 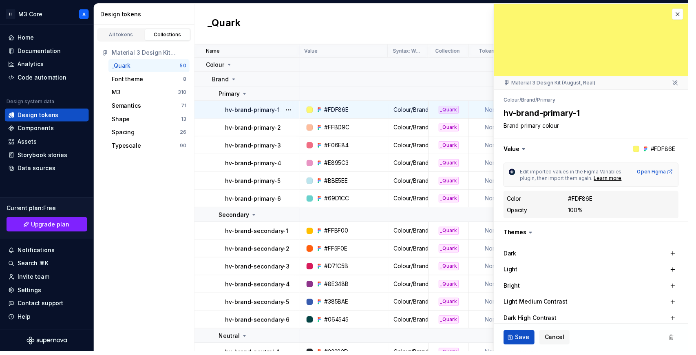 I want to click on a: Analytics, so click(x=47, y=65).